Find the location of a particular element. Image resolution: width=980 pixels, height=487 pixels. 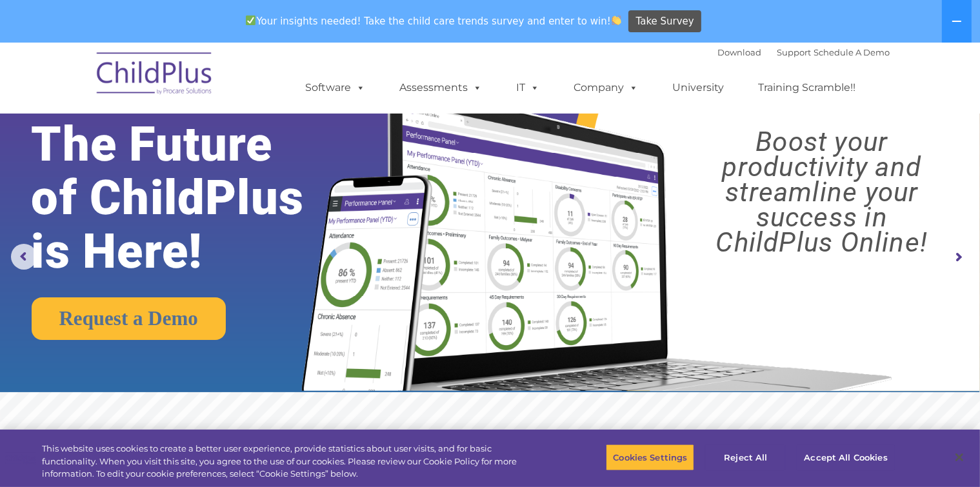

a: Request a Demo is located at coordinates (128, 319).